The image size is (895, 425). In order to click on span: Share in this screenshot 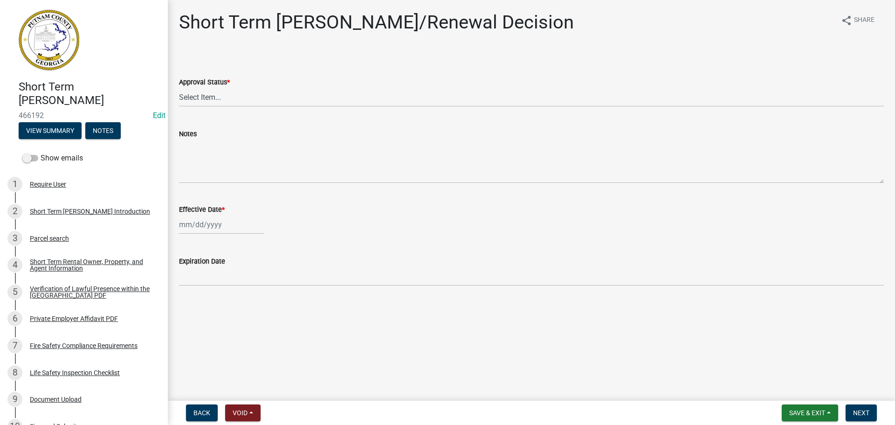, I will do `click(864, 21)`.